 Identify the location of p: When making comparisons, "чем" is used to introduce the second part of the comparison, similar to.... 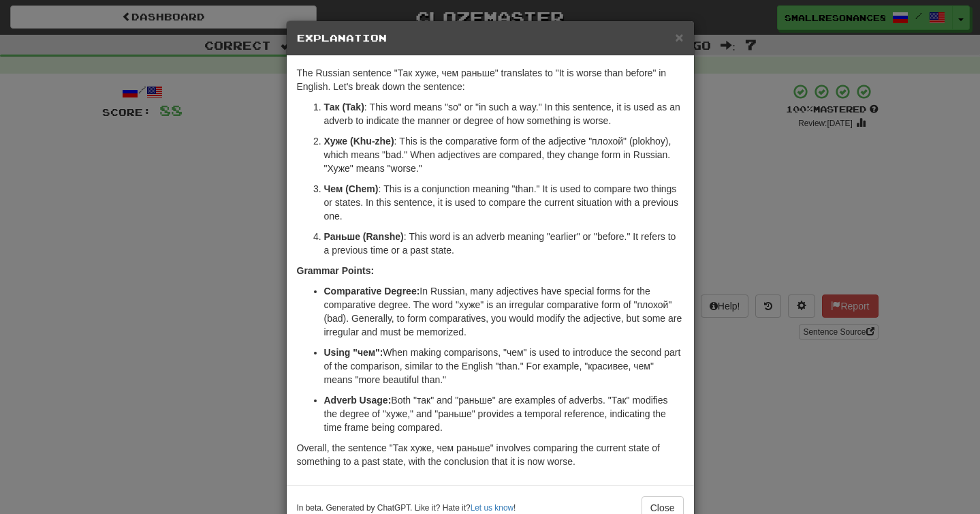
(504, 366).